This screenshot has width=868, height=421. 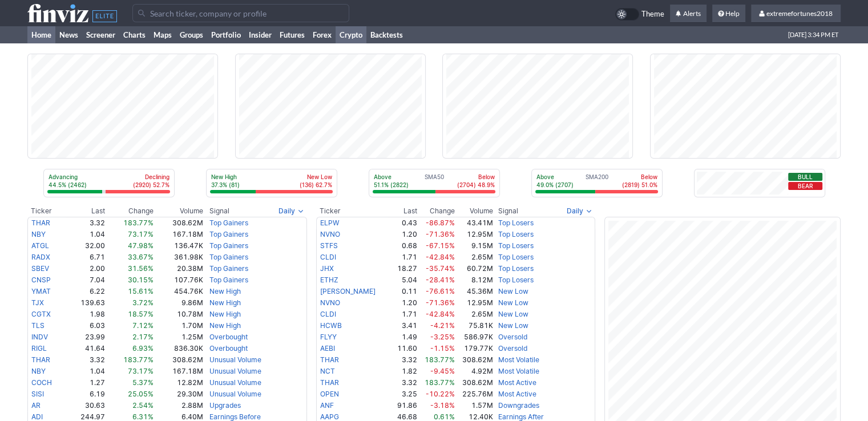 What do you see at coordinates (403, 348) in the screenshot?
I see `td: 11.60` at bounding box center [403, 348].